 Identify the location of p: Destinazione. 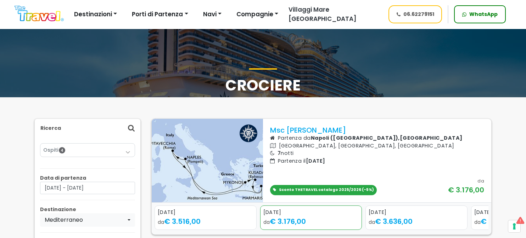
(88, 210).